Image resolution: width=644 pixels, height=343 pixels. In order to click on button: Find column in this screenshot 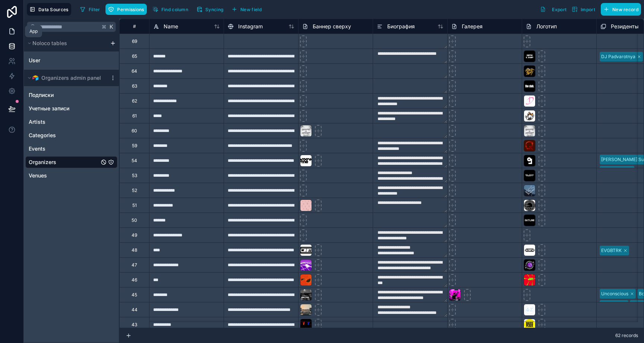, I will do `click(170, 9)`.